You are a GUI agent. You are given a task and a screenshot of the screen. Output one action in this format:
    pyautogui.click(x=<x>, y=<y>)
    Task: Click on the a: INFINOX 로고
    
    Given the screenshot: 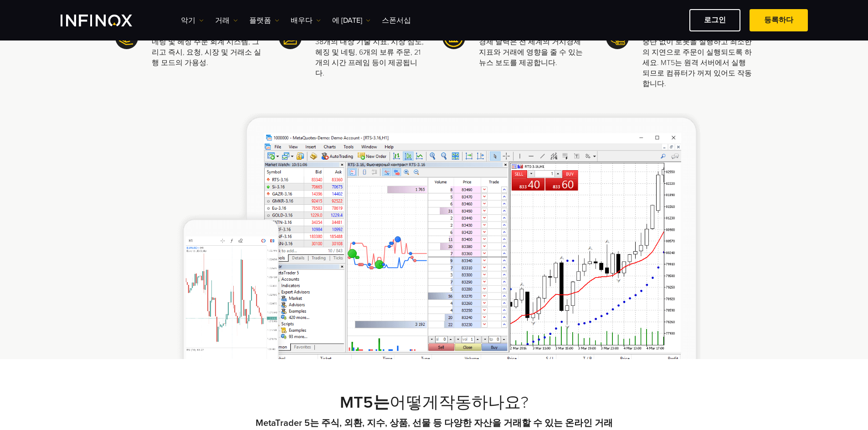 What is the action you would take?
    pyautogui.click(x=107, y=21)
    